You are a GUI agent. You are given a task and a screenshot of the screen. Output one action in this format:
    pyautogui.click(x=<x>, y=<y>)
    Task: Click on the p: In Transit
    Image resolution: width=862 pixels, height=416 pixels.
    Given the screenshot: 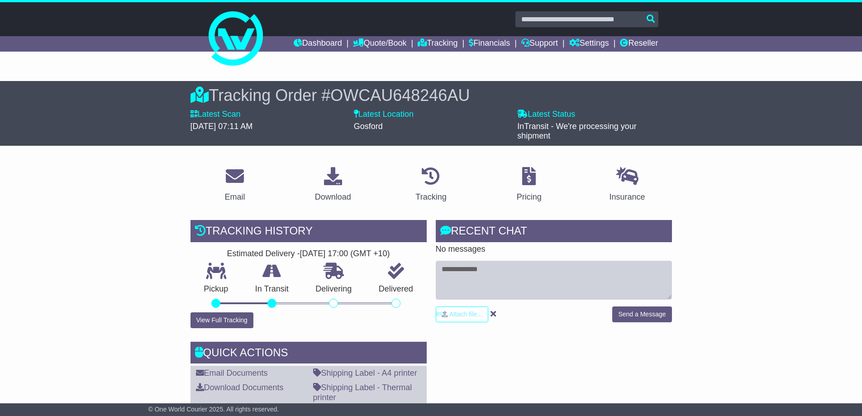 What is the action you would take?
    pyautogui.click(x=272, y=289)
    